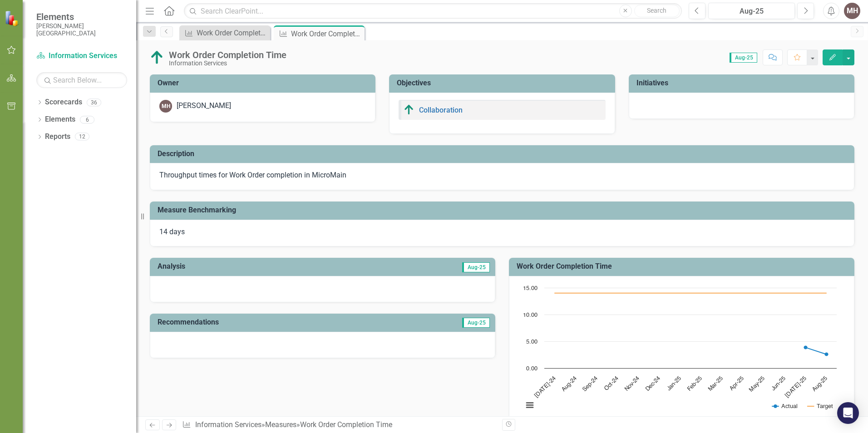 The image size is (868, 433). I want to click on g: Target, series 2 of 2. Line with 14 data points., so click(691, 293).